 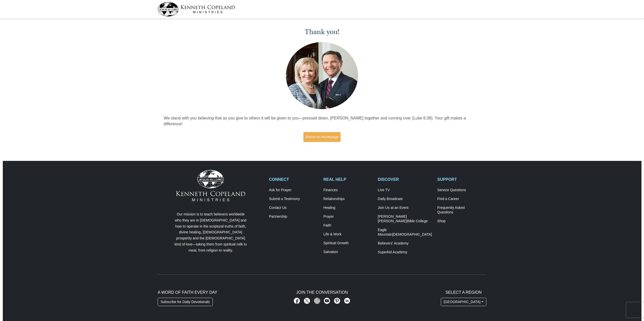 I want to click on a: Prayer, so click(x=348, y=217).